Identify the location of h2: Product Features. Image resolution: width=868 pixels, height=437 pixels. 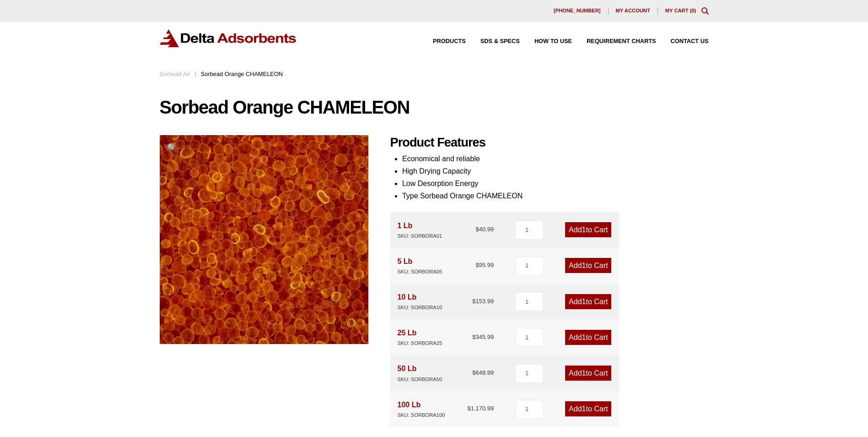
(549, 143).